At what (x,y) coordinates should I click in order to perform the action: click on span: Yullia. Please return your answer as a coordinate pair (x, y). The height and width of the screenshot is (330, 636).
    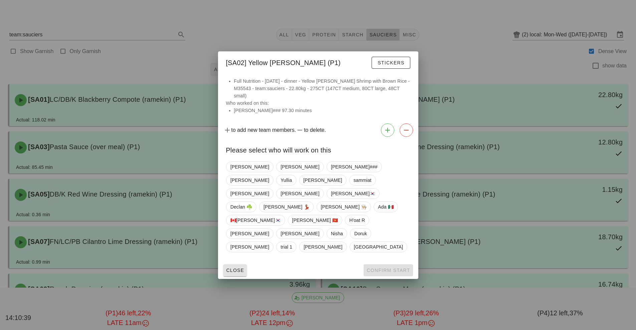
    Looking at the image, I should click on (286, 180).